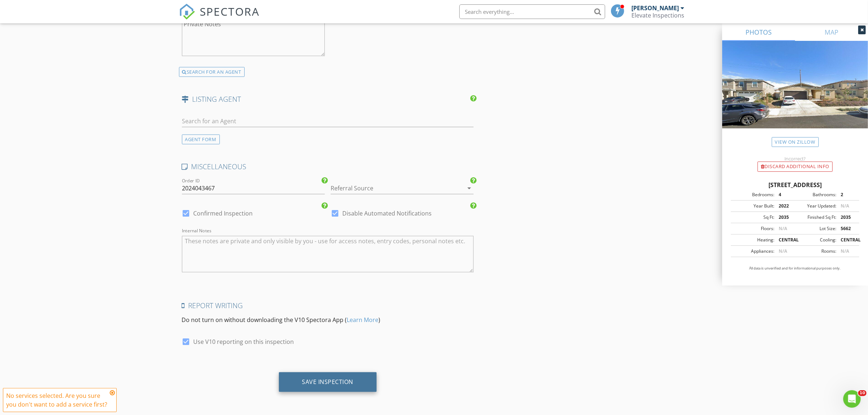 The image size is (868, 415). Describe the element at coordinates (796, 268) in the screenshot. I see `p: All data is unverified and for informational purposes only.` at that location.